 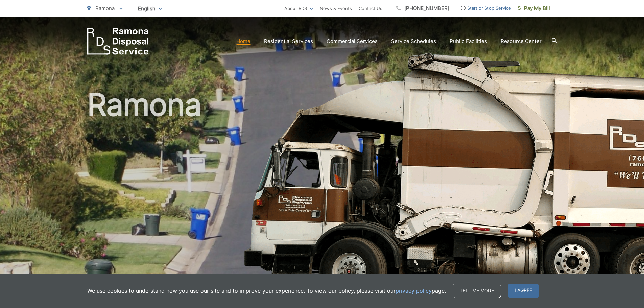 I want to click on a: Contact Us, so click(x=370, y=8).